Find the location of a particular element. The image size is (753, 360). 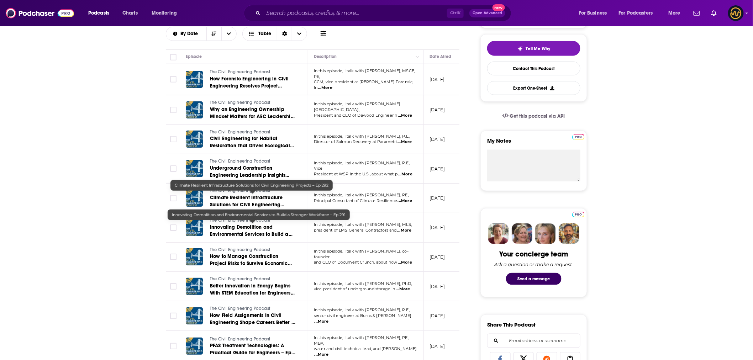

a: Podchaser - Follow, Share and Rate Podcasts is located at coordinates (40, 13).